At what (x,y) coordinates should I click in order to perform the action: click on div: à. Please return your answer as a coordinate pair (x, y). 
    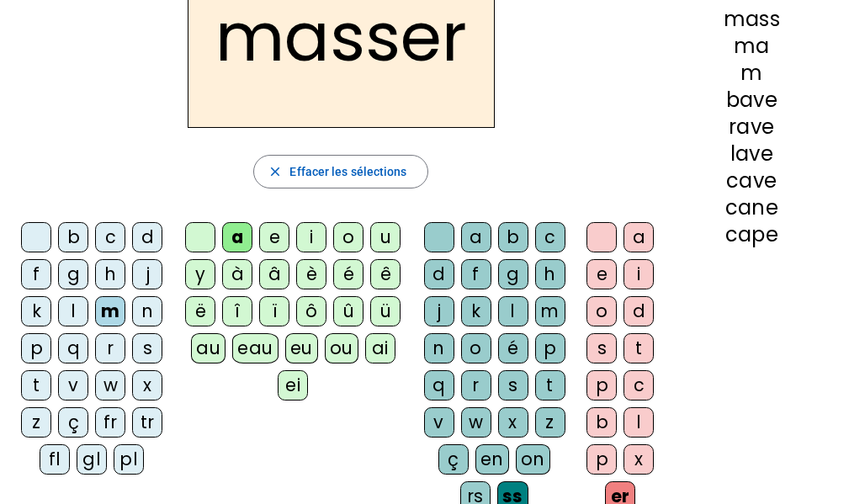
    Looking at the image, I should click on (237, 274).